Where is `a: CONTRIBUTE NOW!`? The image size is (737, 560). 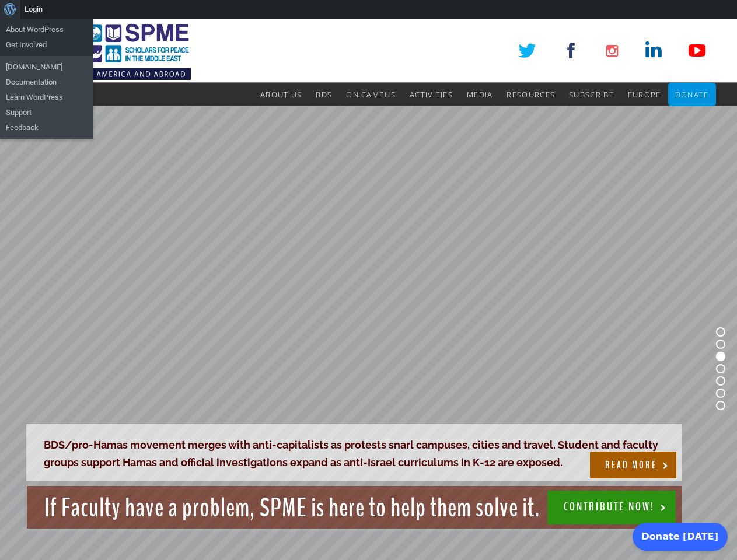
a: CONTRIBUTE NOW! is located at coordinates (611, 508).